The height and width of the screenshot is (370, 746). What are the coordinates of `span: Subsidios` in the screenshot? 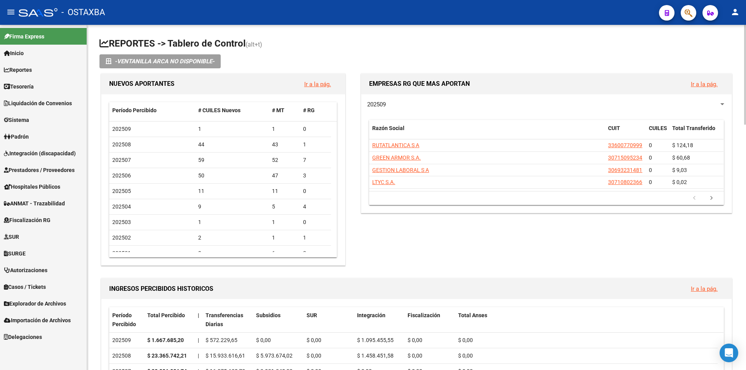 It's located at (268, 316).